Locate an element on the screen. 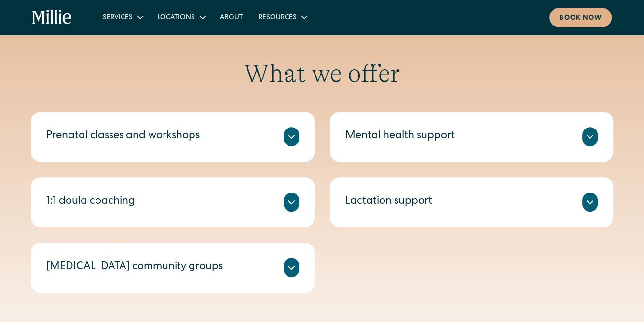 The image size is (644, 322). a: home is located at coordinates (52, 18).